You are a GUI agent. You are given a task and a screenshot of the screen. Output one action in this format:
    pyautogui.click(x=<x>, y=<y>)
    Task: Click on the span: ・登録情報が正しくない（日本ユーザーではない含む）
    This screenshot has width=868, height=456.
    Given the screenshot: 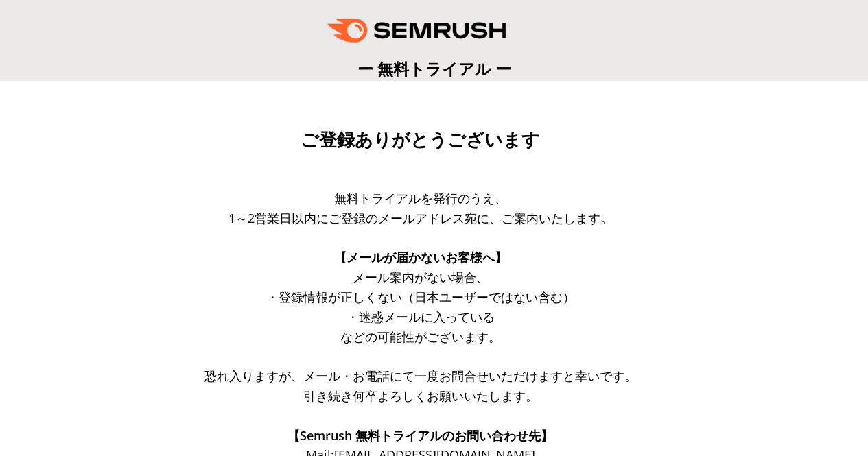 What is the action you would take?
    pyautogui.click(x=421, y=297)
    